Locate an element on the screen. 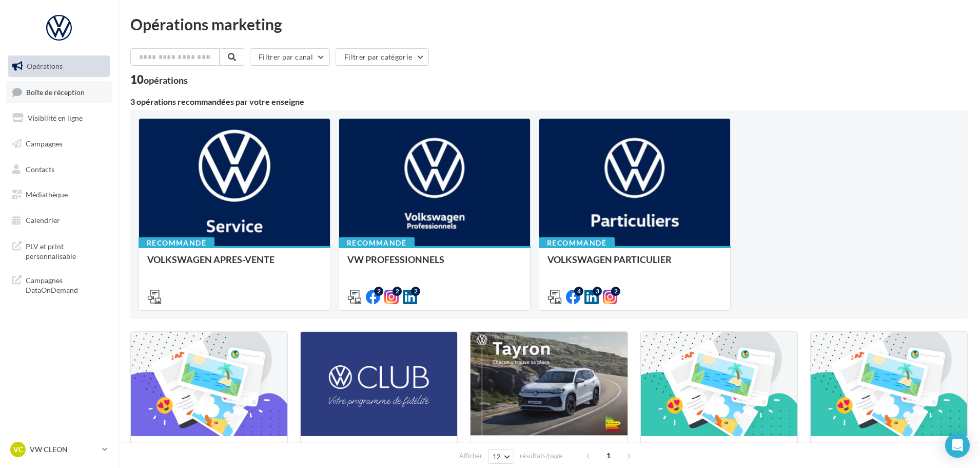  span: Médiathèque is located at coordinates (46, 194).